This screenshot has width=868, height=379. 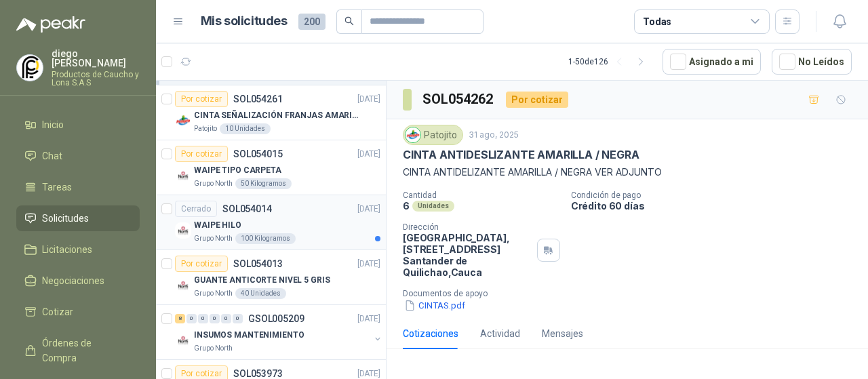 I want to click on p: WAIPE HILO, so click(x=218, y=225).